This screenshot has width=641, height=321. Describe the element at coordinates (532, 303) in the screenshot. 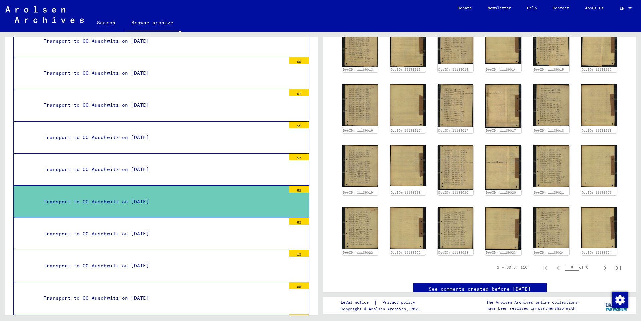

I see `p: The Arolsen Archives online collections` at that location.